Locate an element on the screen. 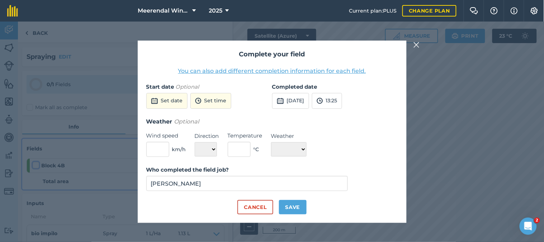  button: You can also add different completion information for each field. is located at coordinates (272, 71).